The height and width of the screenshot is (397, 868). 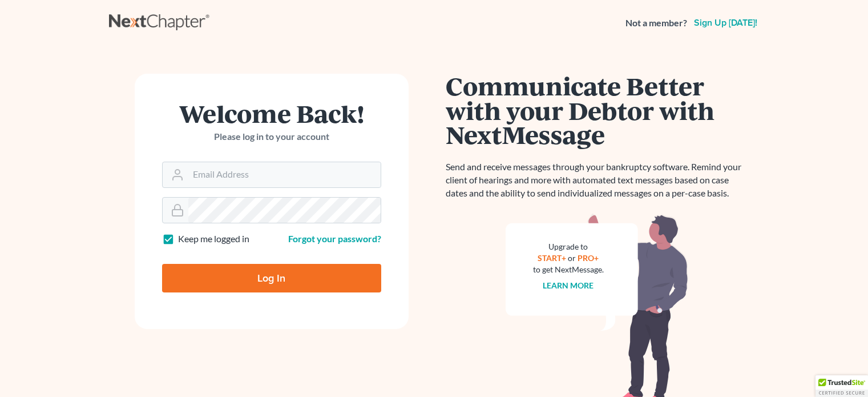 I want to click on label: Keep me logged in, so click(x=213, y=238).